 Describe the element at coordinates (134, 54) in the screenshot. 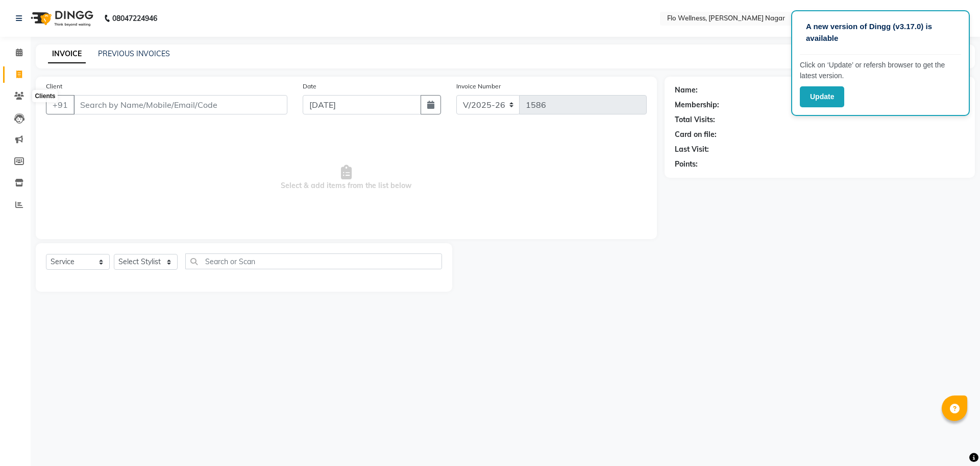

I see `a: PREVIOUS INVOICES` at that location.